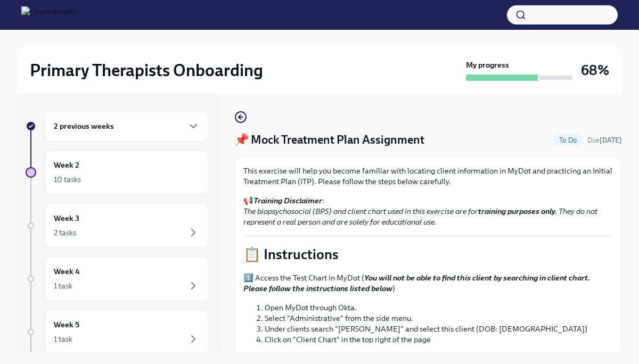  Describe the element at coordinates (517, 211) in the screenshot. I see `strong: training purposes only` at that location.